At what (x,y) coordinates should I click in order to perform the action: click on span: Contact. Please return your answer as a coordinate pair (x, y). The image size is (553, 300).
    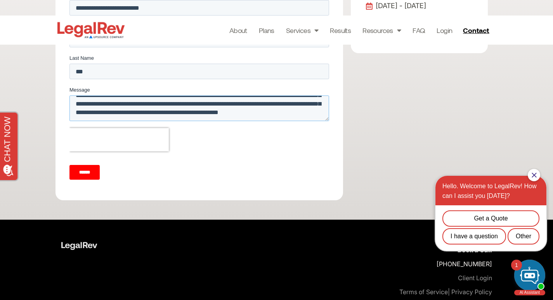
    Looking at the image, I should click on (476, 30).